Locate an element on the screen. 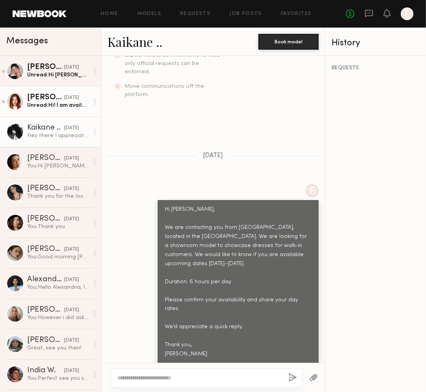  div: Unread: Hi! I am available the 25th and 26th after 2:30. I am fully available the 27th and most l... is located at coordinates (58, 105).